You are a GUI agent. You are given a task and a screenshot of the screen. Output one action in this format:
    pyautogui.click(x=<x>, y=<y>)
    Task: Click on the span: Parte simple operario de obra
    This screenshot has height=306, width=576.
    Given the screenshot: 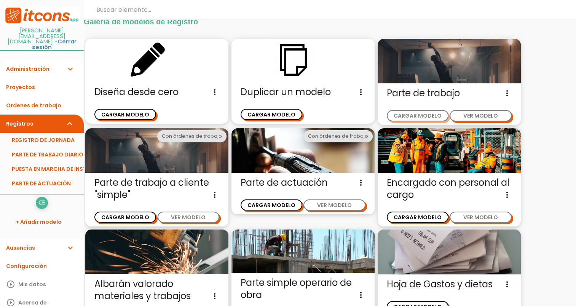 What is the action you would take?
    pyautogui.click(x=303, y=289)
    